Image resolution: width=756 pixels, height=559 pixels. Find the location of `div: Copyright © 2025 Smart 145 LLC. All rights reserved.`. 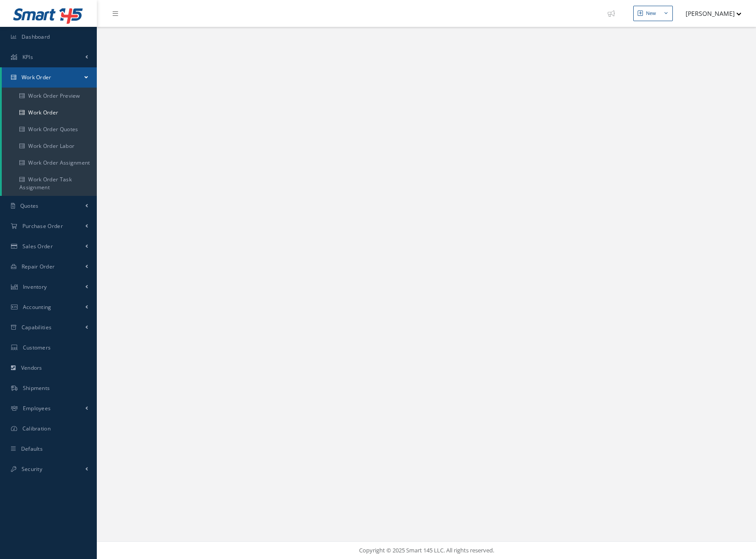

div: Copyright © 2025 Smart 145 LLC. All rights reserved. is located at coordinates (427, 551).